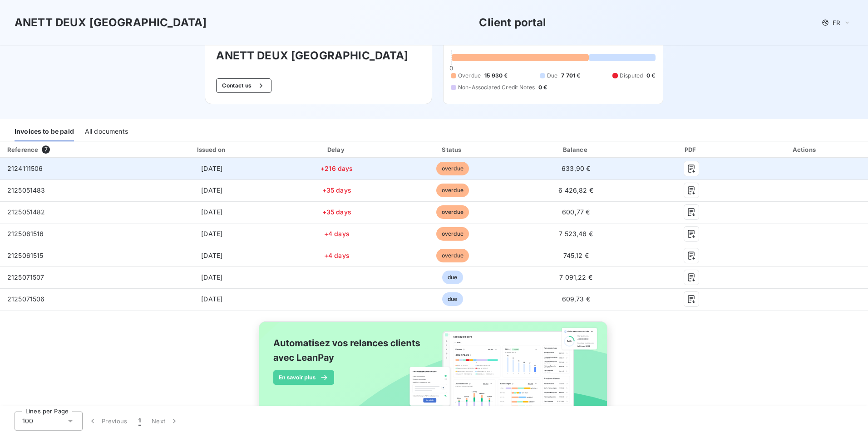  I want to click on span: 0, so click(451, 68).